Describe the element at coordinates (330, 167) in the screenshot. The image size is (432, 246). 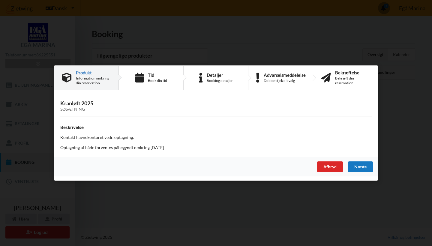
I see `div: Afbryd` at that location.